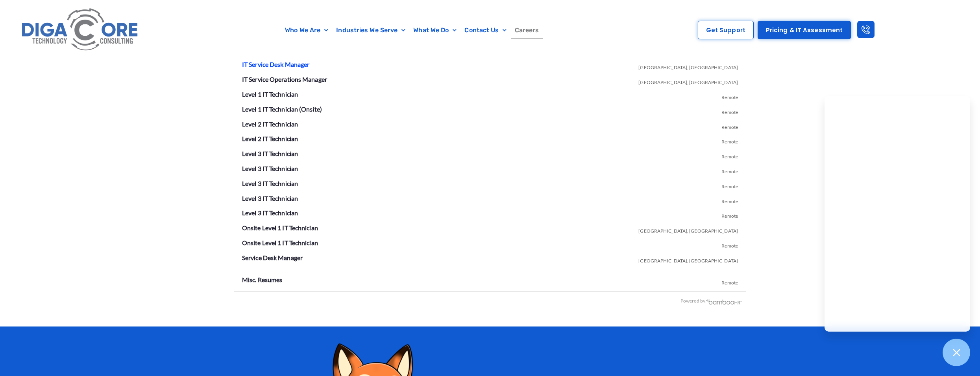 The image size is (980, 376). What do you see at coordinates (804, 30) in the screenshot?
I see `span: Pricing & IT Assessment` at bounding box center [804, 30].